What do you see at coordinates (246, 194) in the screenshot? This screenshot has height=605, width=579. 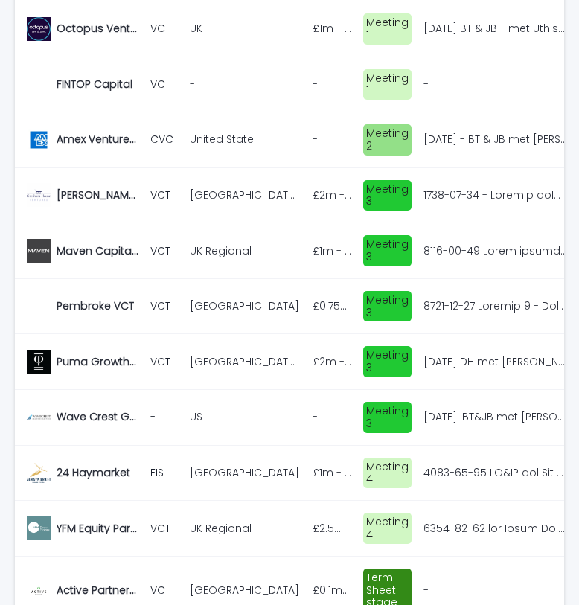 I see `p: London, United Kingdom` at bounding box center [246, 194].